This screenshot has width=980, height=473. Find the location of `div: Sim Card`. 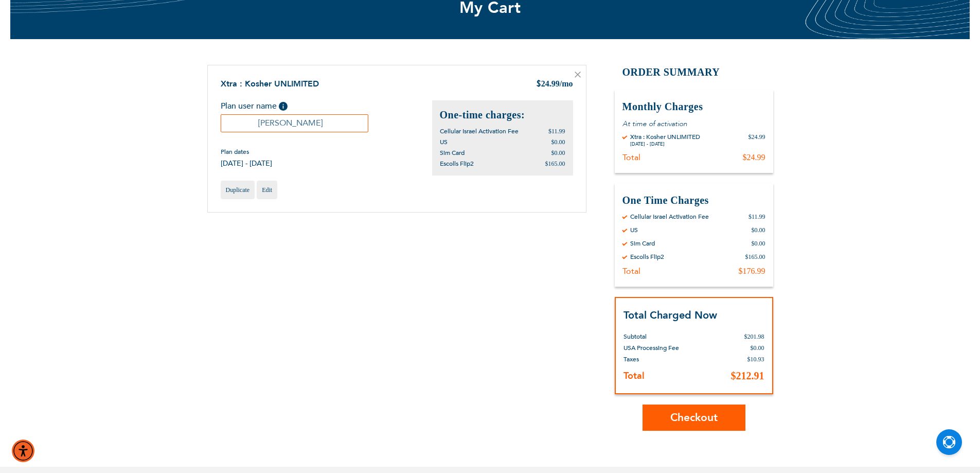

div: Sim Card is located at coordinates (642, 243).